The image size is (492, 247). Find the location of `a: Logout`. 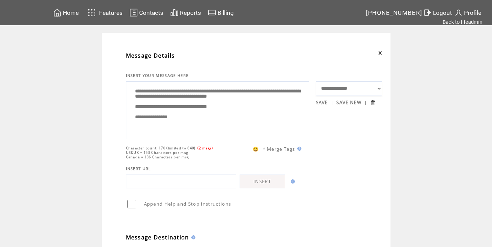

a: Logout is located at coordinates (438, 12).